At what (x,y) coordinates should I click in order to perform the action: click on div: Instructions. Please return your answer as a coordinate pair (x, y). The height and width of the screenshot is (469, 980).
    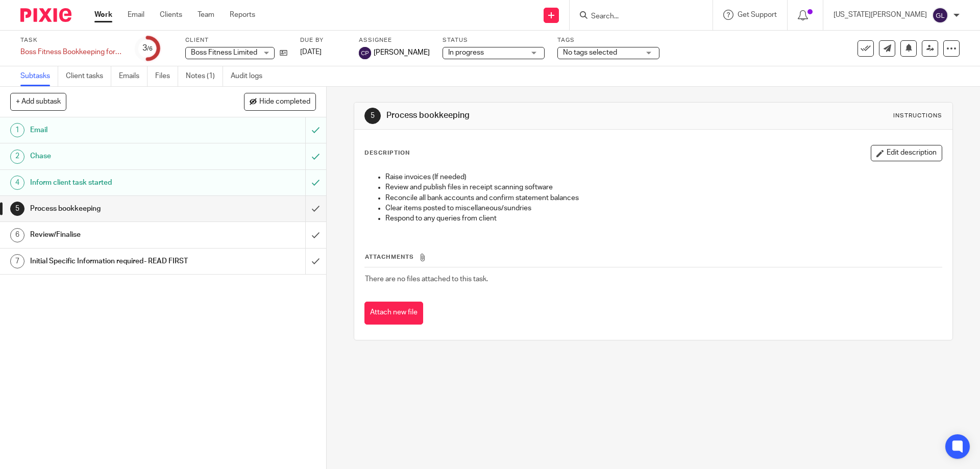
    Looking at the image, I should click on (918, 116).